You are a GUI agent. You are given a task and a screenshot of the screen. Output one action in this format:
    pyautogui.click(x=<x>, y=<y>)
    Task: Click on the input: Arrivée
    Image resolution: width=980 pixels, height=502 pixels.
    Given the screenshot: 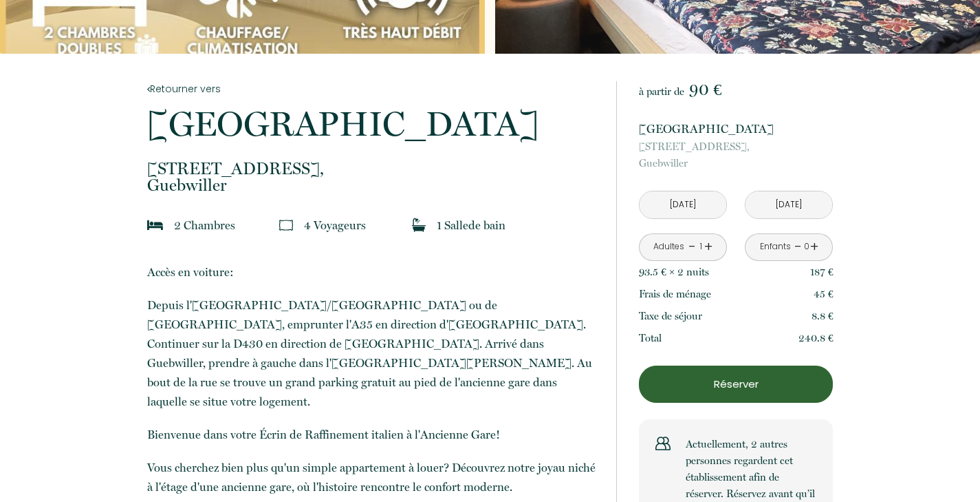 What is the action you would take?
    pyautogui.click(x=683, y=204)
    